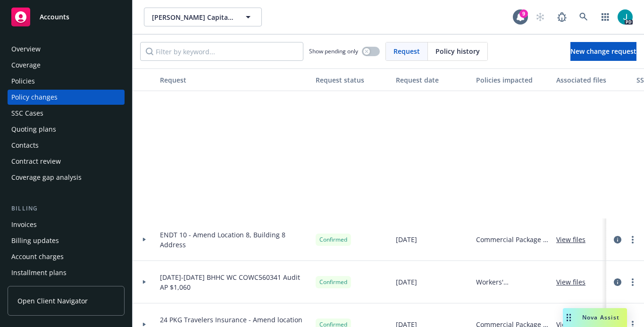 The height and width of the screenshot is (327, 644). Describe the element at coordinates (407, 51) in the screenshot. I see `span: Request` at that location.